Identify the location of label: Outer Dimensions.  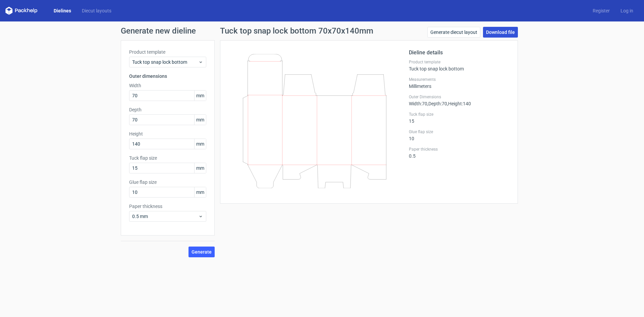
(459, 97).